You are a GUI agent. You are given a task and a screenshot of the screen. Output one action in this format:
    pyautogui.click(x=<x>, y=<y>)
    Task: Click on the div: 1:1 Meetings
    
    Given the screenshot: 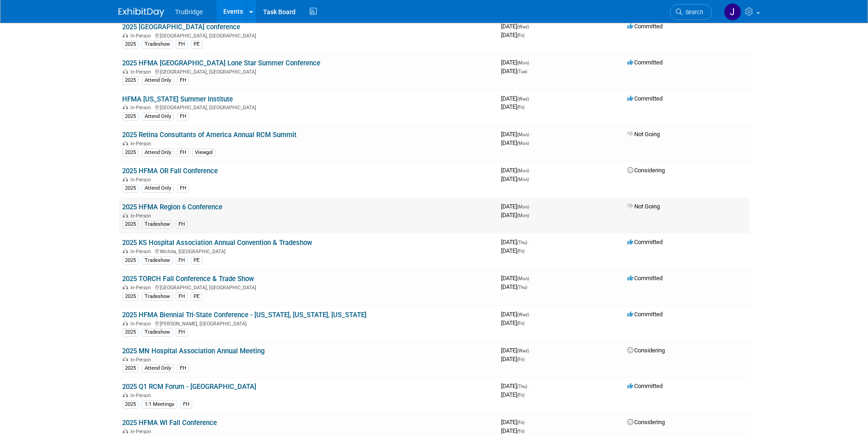 What is the action you would take?
    pyautogui.click(x=159, y=404)
    